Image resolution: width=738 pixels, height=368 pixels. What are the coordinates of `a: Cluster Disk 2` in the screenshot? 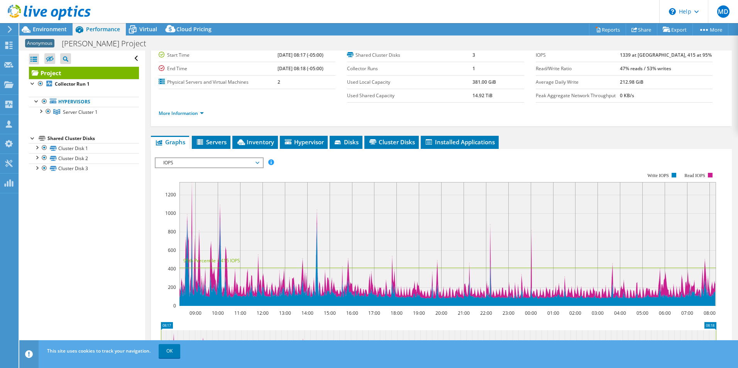 It's located at (84, 158).